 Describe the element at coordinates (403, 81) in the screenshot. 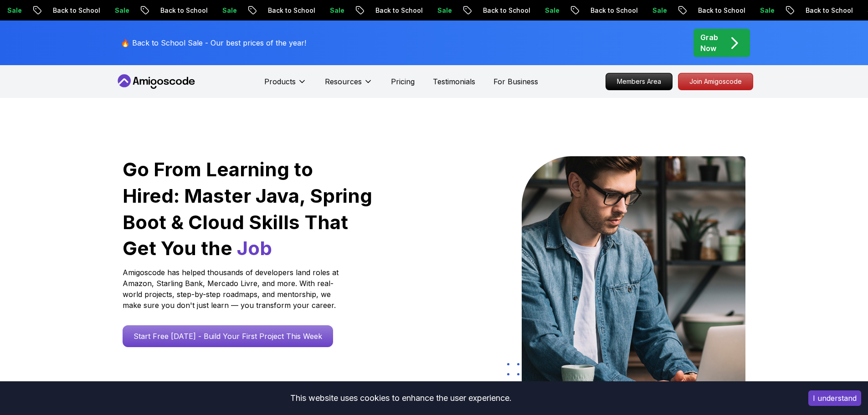

I see `p: Pricing` at that location.